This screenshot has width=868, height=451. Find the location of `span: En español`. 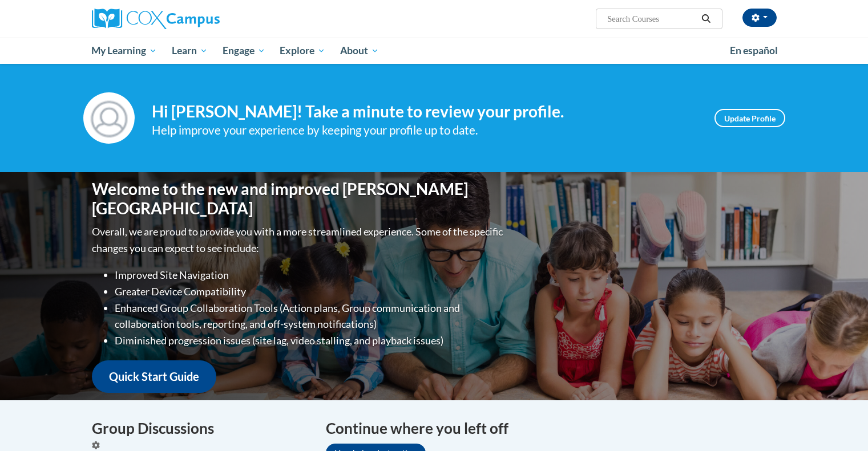

span: En español is located at coordinates (754, 50).